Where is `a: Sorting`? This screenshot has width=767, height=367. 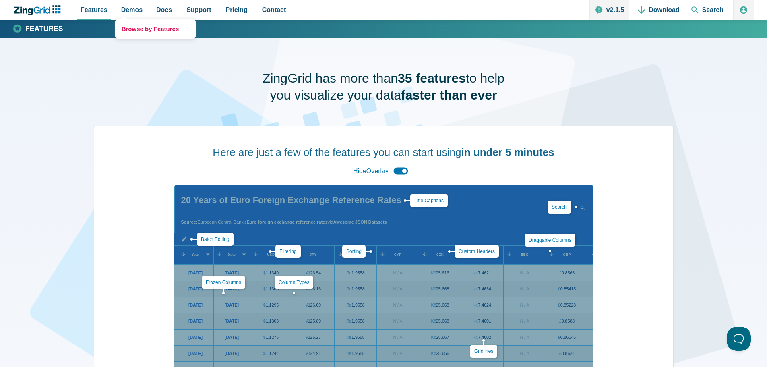
a: Sorting is located at coordinates (354, 251).